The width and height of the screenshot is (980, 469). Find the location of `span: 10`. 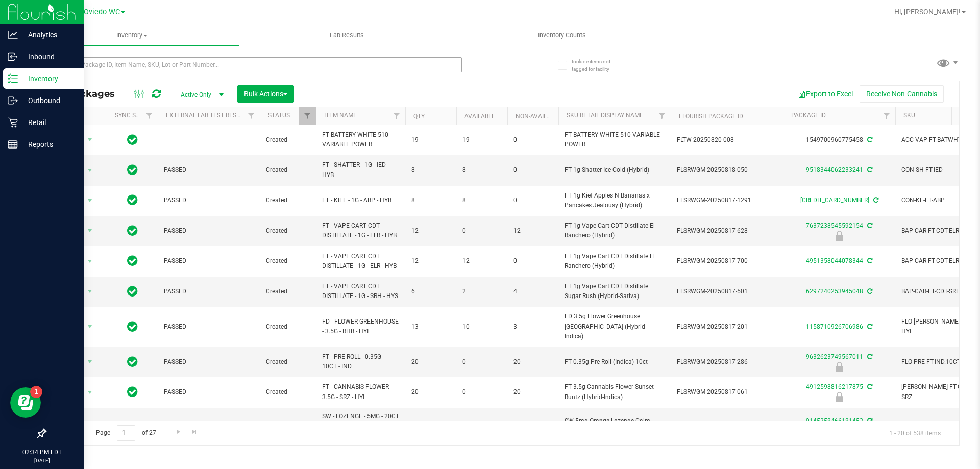

span: 10 is located at coordinates (482, 327).